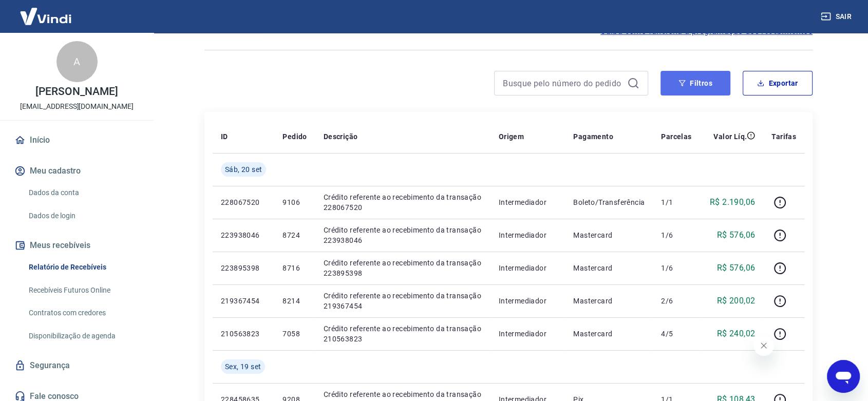  I want to click on a: Início, so click(77, 140).